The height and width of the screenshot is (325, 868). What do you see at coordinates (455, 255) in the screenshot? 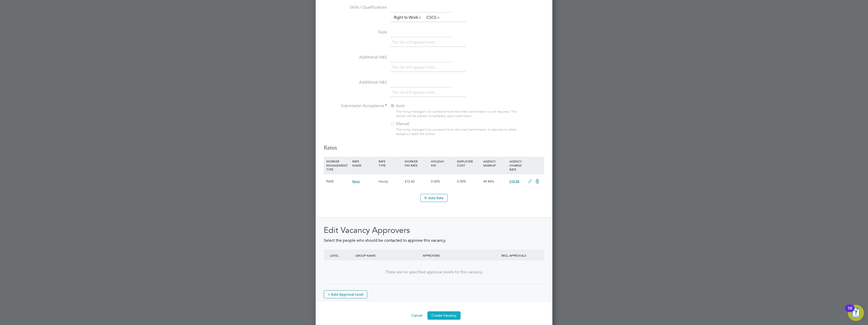
I see `div: APPROVERS` at bounding box center [455, 255].